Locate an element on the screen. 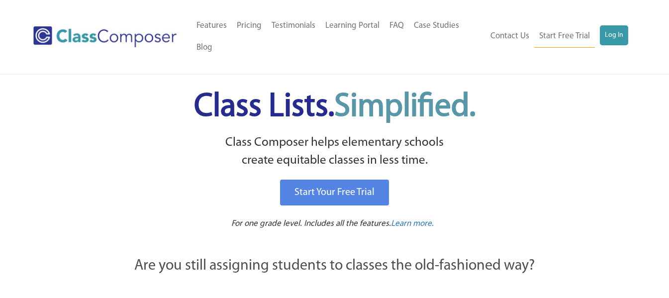  a: Pricing is located at coordinates (249, 26).